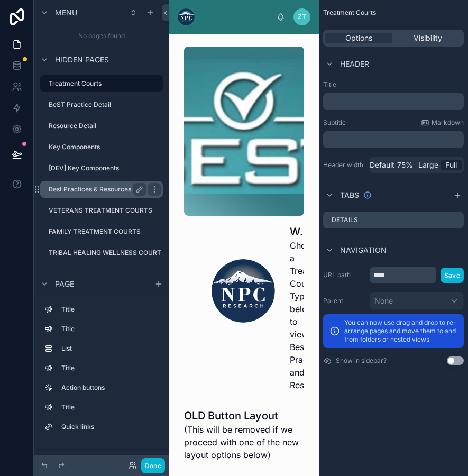 The height and width of the screenshot is (476, 468). I want to click on a: BeST Practice Detail, so click(102, 104).